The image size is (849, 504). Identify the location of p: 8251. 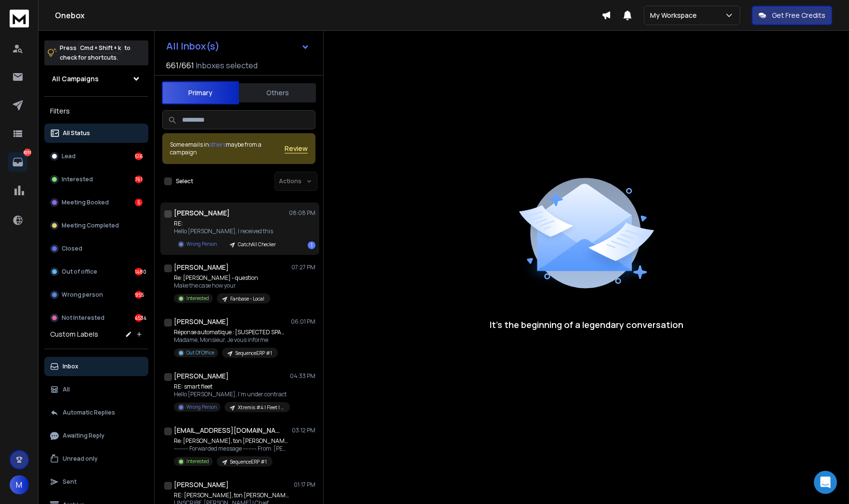
(28, 152).